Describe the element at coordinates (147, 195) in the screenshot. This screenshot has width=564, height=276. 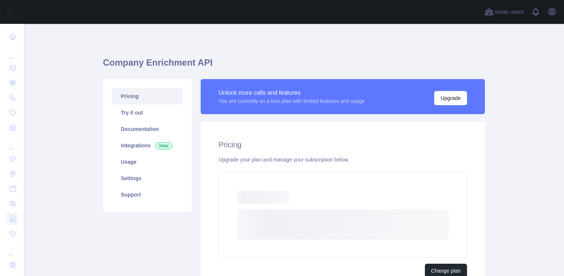
I see `a: Support` at that location.